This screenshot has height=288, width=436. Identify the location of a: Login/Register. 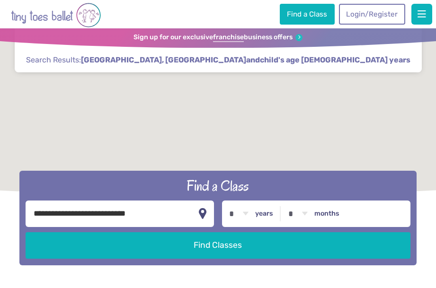
(372, 14).